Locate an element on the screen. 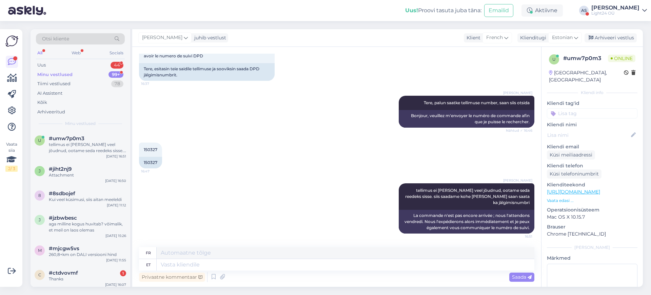  span: #ctdvovmf is located at coordinates (63, 273).